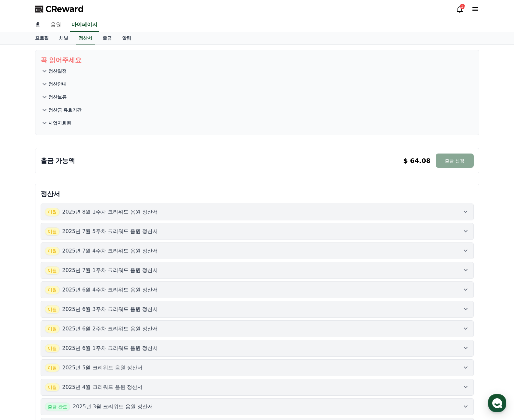 The height and width of the screenshot is (420, 514). Describe the element at coordinates (58, 84) in the screenshot. I see `p: 정산안내` at that location.